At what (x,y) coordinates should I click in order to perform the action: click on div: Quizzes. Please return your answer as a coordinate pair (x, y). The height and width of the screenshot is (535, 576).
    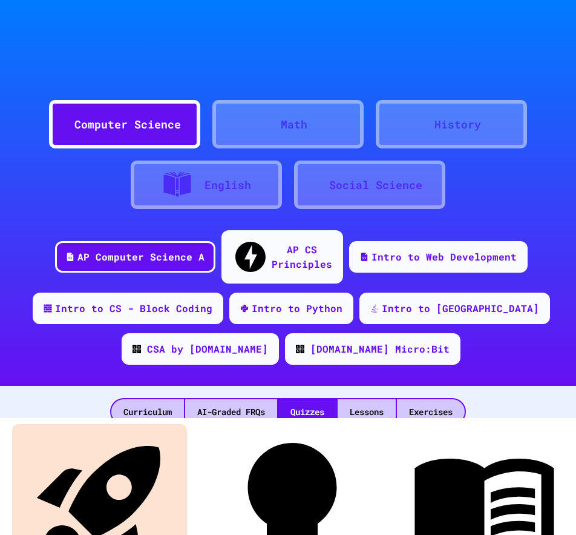
    Looking at the image, I should click on (308, 411).